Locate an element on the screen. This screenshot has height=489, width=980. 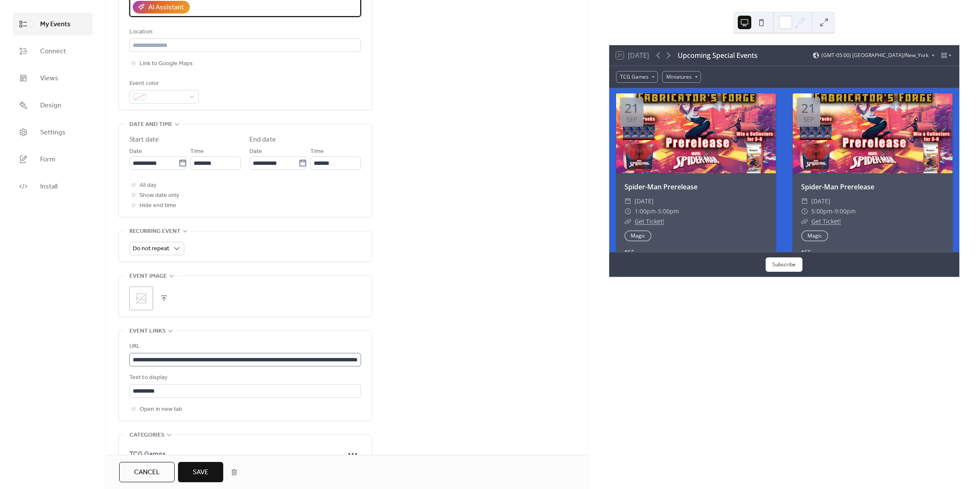
span: Event links is located at coordinates (148, 331).